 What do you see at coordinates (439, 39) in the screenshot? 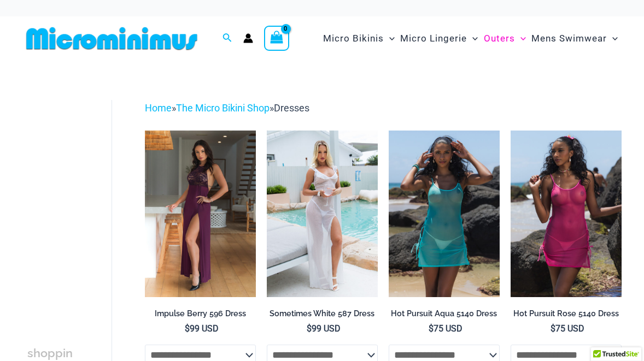
I see `a: Micro LingerieMenu ToggleMenu Toggle` at bounding box center [439, 39].